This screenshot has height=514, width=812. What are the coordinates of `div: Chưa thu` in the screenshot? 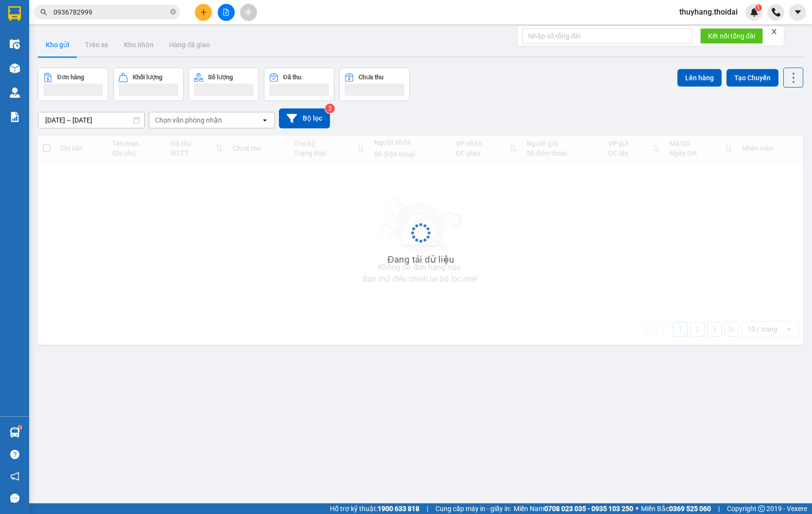 It's located at (371, 77).